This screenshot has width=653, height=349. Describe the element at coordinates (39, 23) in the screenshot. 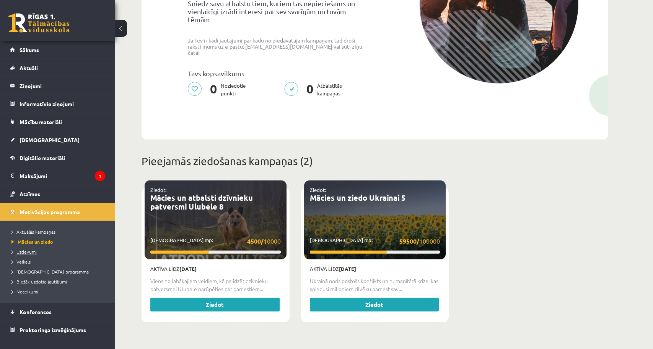

I see `a: Rīgas 1. Tālmācības vidusskola` at that location.